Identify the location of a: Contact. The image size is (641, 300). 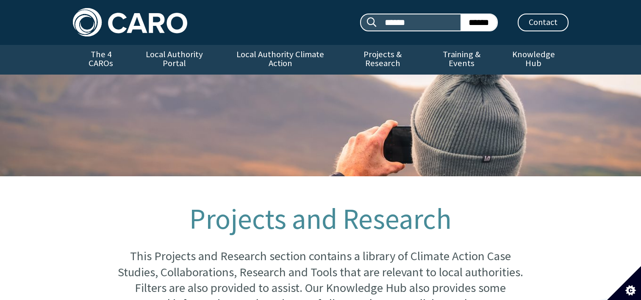
(543, 22).